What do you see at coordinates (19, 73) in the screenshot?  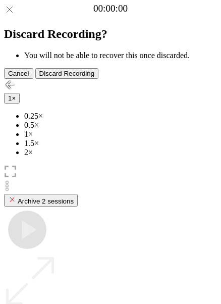 I see `button: Cancel` at bounding box center [19, 73].